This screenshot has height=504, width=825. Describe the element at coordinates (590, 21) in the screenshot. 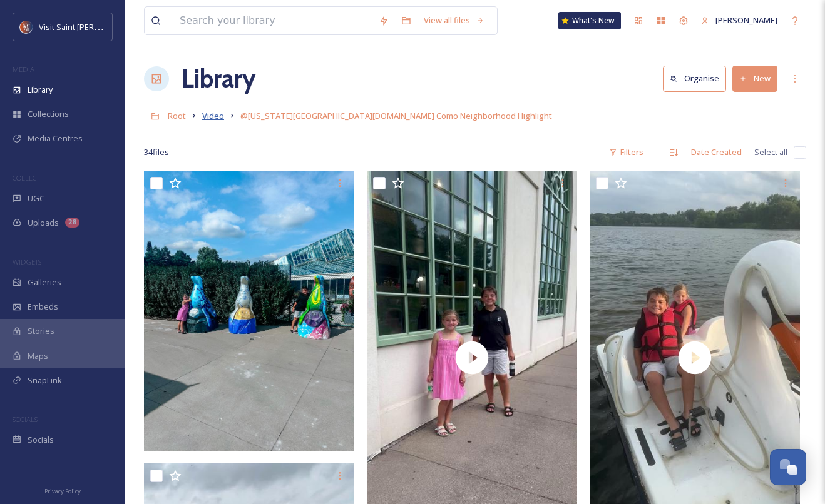

I see `a: What's New` at that location.